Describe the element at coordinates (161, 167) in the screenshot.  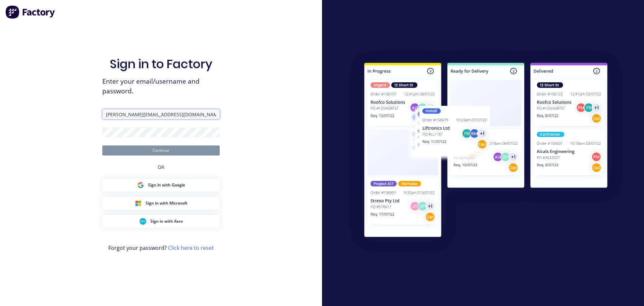
I see `div: OR` at that location.